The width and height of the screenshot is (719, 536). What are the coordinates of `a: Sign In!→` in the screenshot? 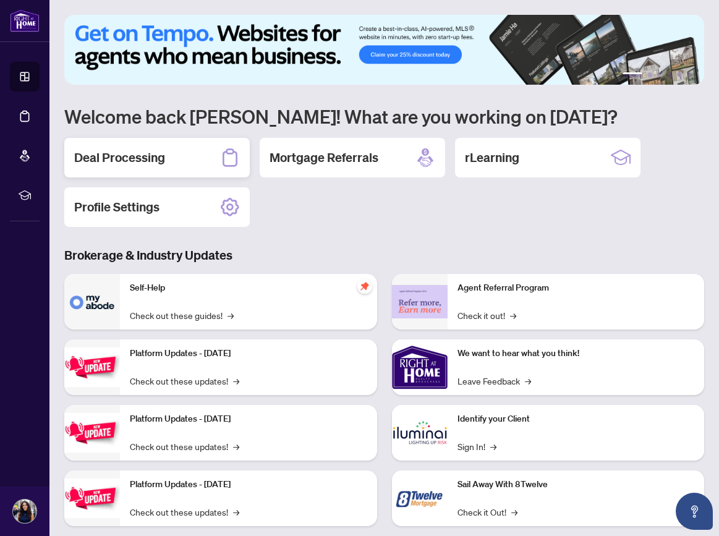 It's located at (476, 446).